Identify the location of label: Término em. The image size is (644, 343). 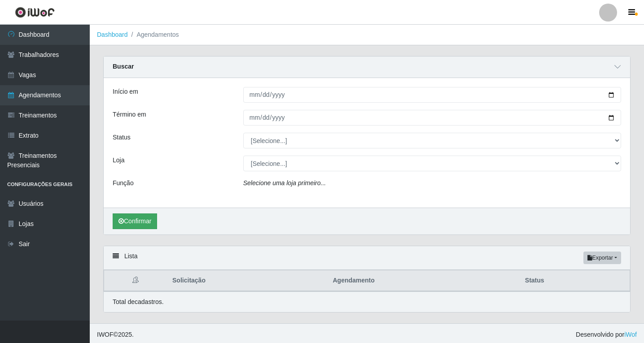
(129, 114).